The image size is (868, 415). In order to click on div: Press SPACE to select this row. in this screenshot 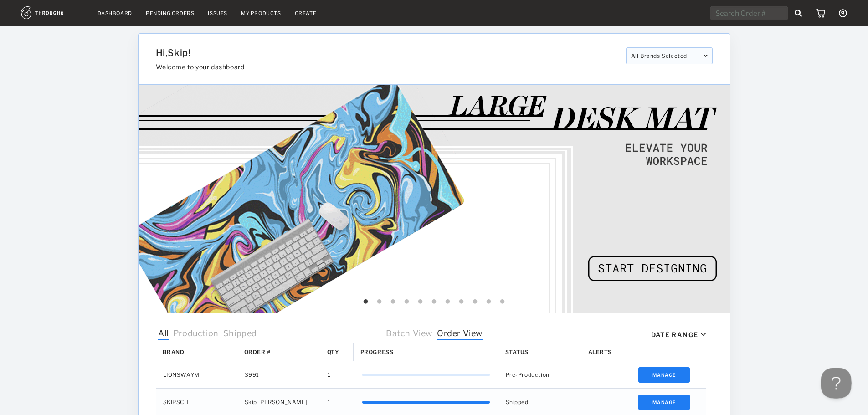, I will do `click(431, 375)`.